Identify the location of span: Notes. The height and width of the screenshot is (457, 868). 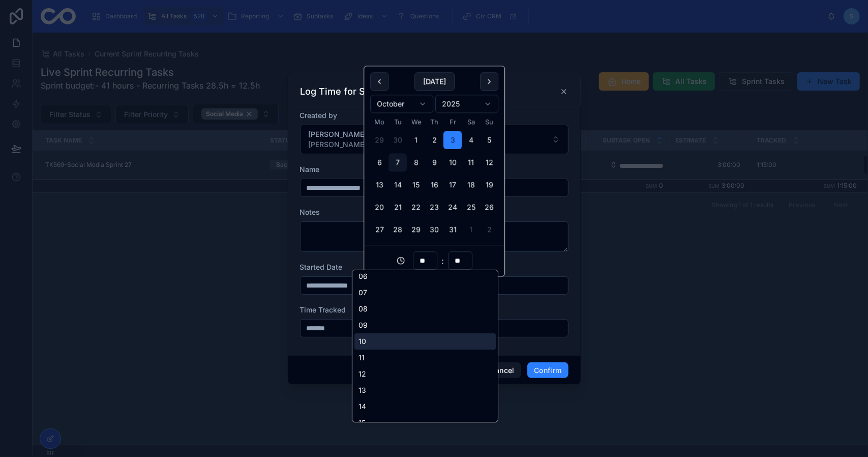
(310, 212).